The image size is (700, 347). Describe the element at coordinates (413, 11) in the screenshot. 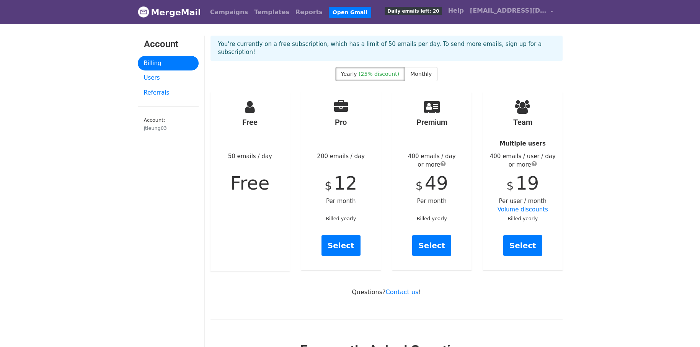

I see `a: Daily emails left: 20` at that location.